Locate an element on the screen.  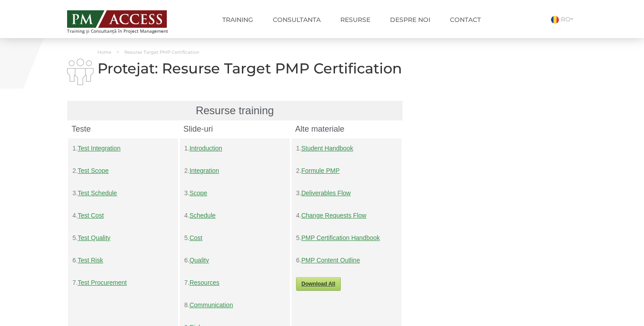
h4: Teste is located at coordinates (123, 129).